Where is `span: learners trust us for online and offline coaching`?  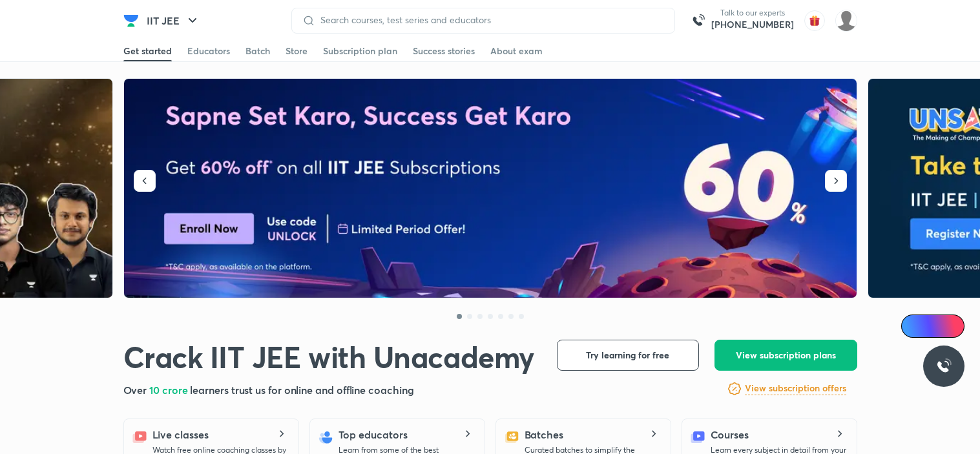 span: learners trust us for online and offline coaching is located at coordinates (302, 390).